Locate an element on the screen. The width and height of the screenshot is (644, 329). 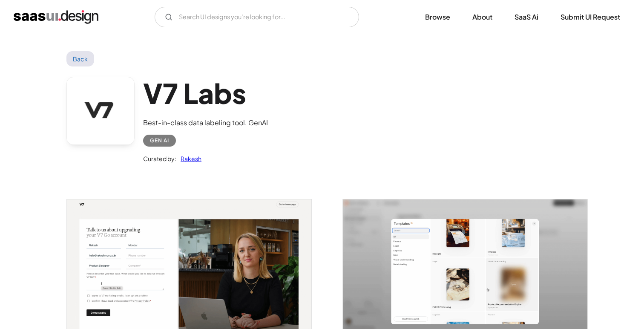
div: Gen AI is located at coordinates (159, 141).